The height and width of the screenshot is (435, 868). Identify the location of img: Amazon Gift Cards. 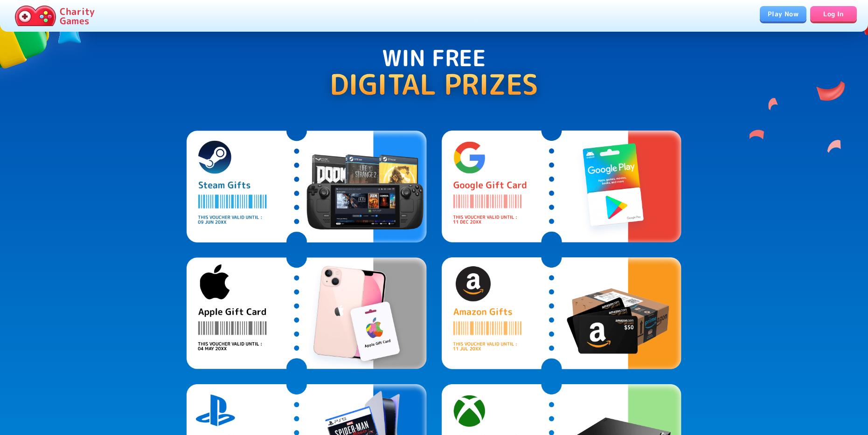
(561, 313).